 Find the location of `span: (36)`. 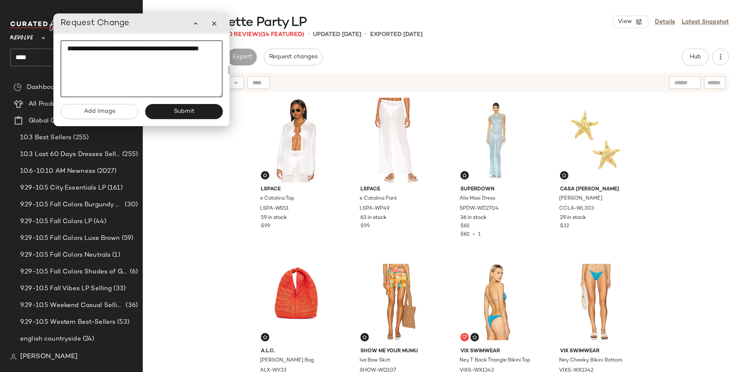

span: (36) is located at coordinates (131, 306).